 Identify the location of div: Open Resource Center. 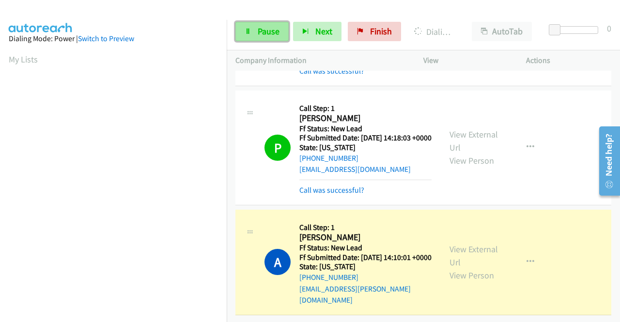
(17, 38).